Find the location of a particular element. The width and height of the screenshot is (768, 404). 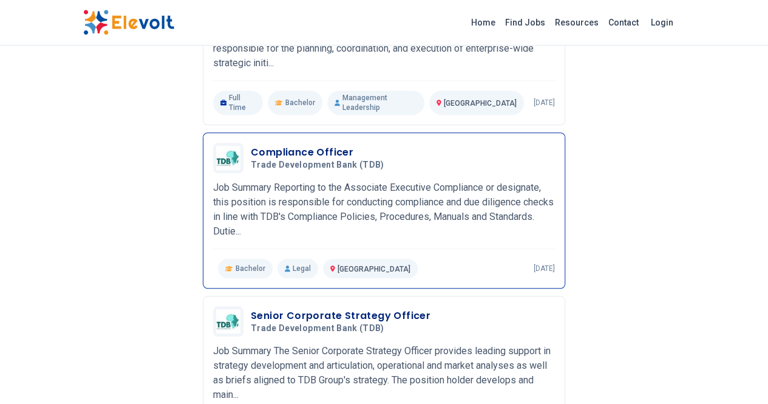

a: Contact is located at coordinates (624, 22).